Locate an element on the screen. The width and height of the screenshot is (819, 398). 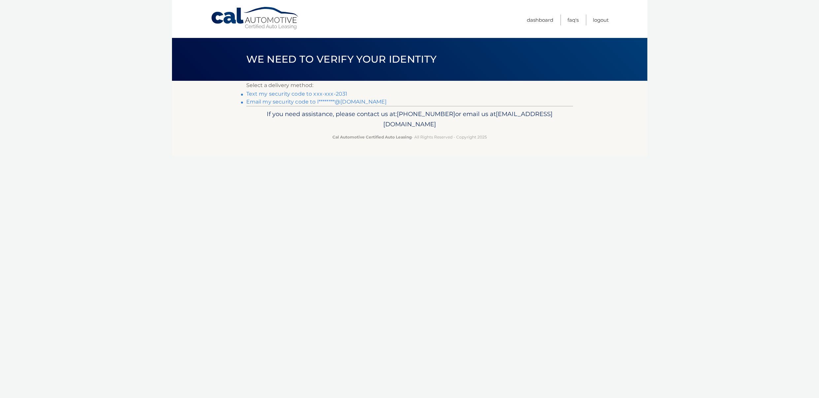
a: Logout is located at coordinates (601, 20).